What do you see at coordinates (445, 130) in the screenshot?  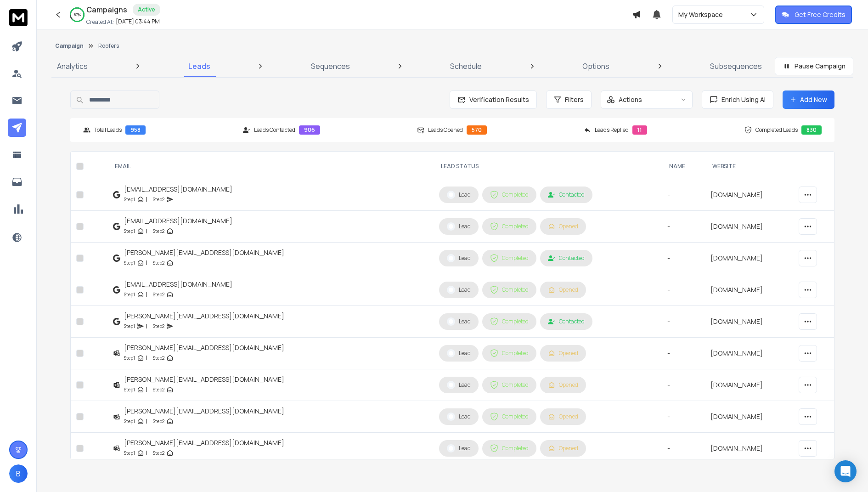 I see `p: Leads Opened` at bounding box center [445, 130].